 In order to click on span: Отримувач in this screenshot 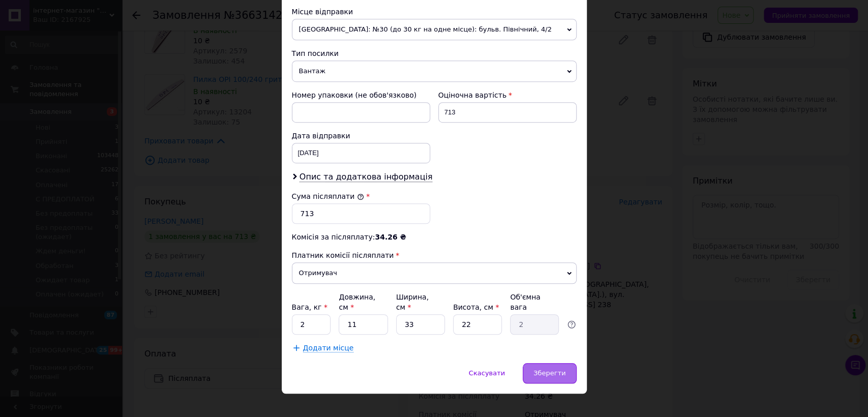, I will do `click(434, 273)`.